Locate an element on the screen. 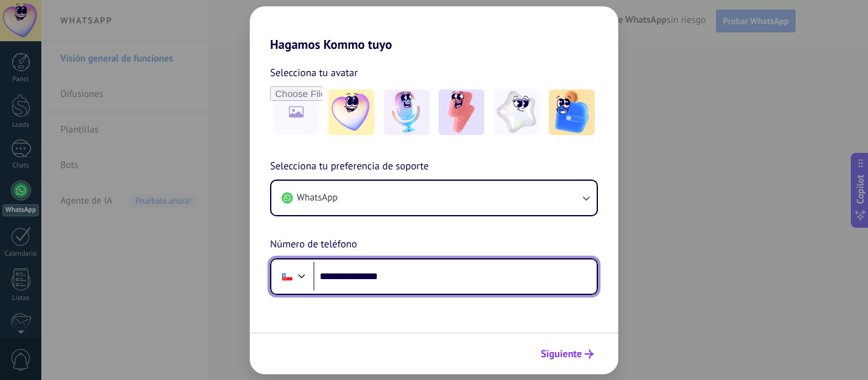 Image resolution: width=868 pixels, height=380 pixels. img: -1.jpeg is located at coordinates (352, 112).